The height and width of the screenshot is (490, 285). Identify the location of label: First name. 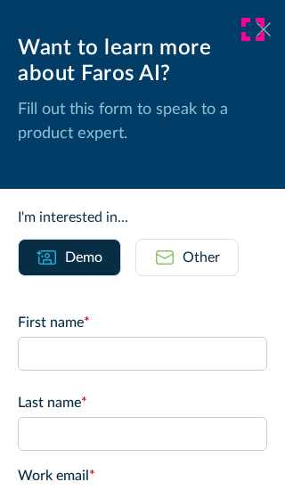
(143, 323).